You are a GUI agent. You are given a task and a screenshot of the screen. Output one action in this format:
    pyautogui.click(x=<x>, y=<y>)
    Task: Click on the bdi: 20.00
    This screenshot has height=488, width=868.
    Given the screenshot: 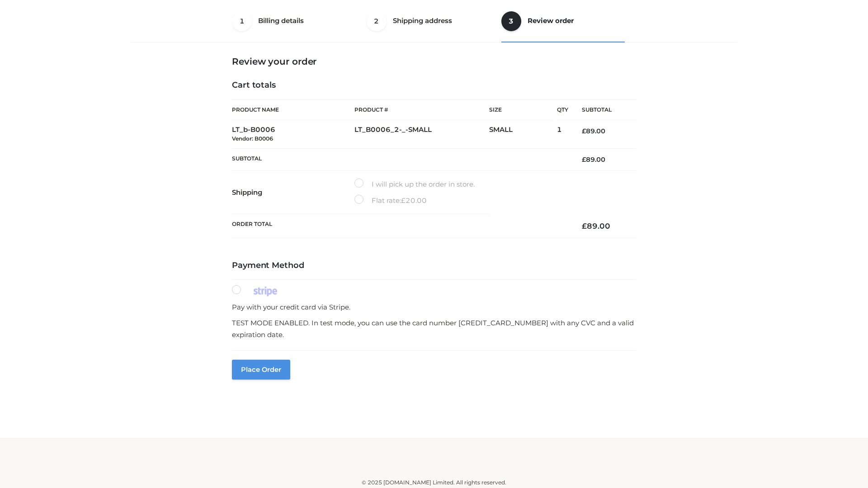 What is the action you would take?
    pyautogui.click(x=413, y=200)
    